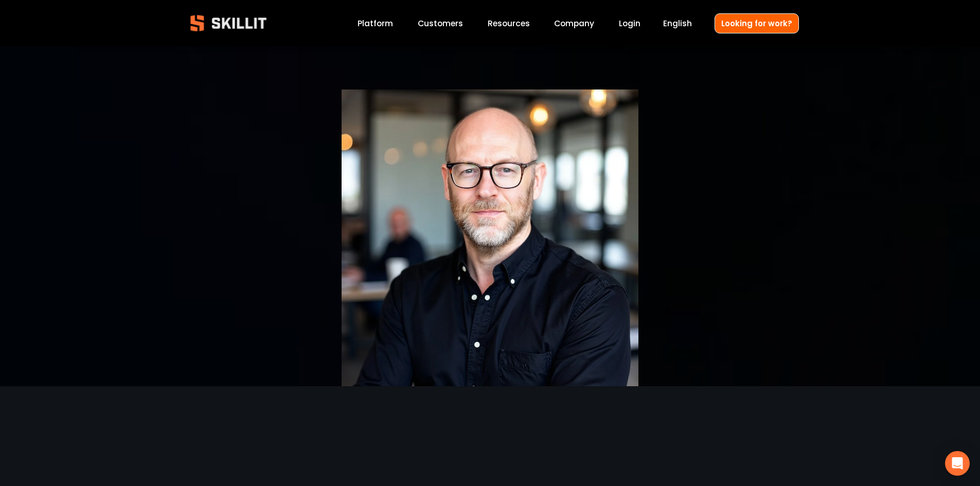 This screenshot has height=486, width=980. I want to click on a: Login, so click(630, 23).